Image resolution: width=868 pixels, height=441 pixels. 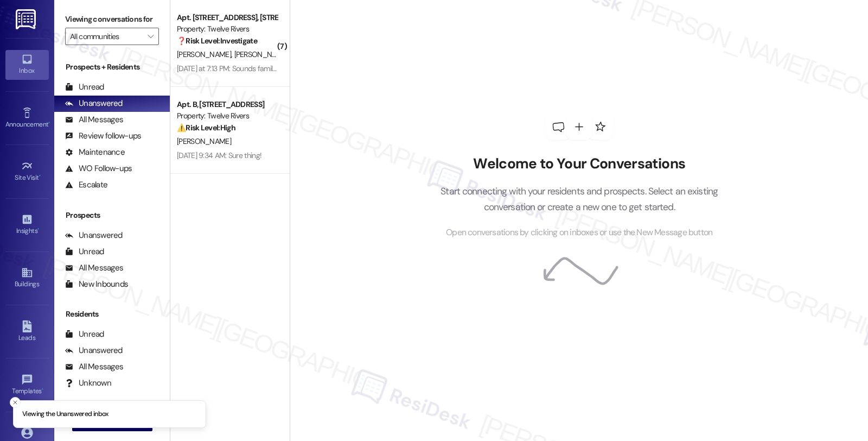 I want to click on a: Buildings, so click(x=27, y=278).